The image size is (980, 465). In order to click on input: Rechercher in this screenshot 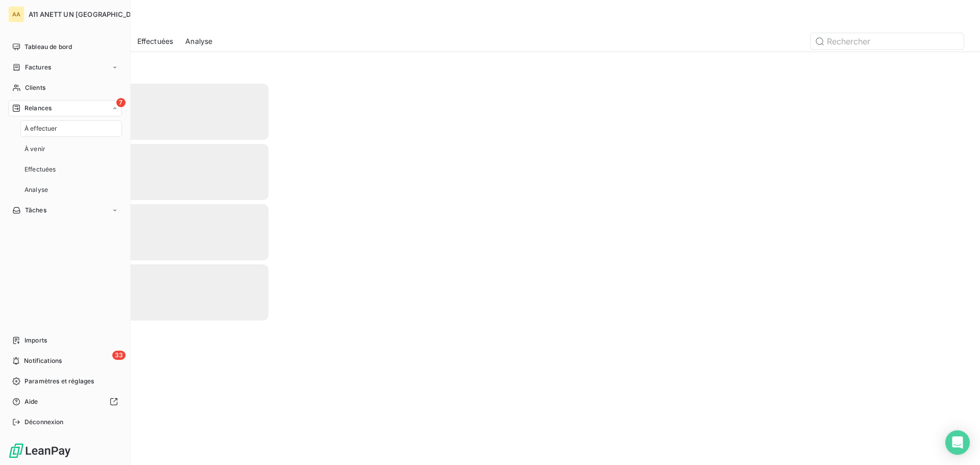, I will do `click(887, 41)`.